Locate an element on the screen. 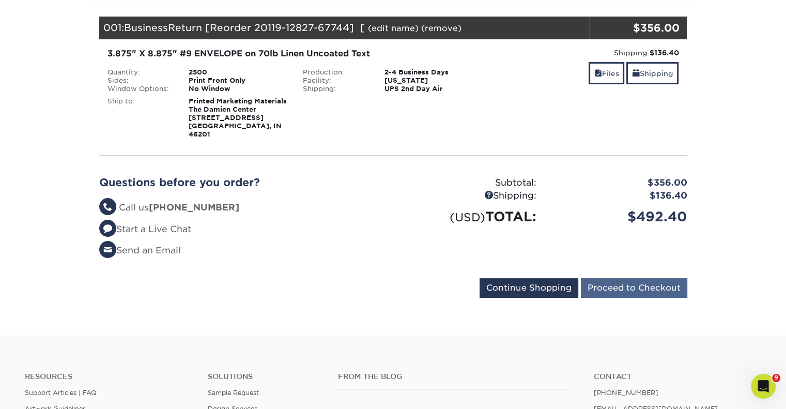 This screenshot has width=786, height=409. a: (edit name) is located at coordinates (393, 28).